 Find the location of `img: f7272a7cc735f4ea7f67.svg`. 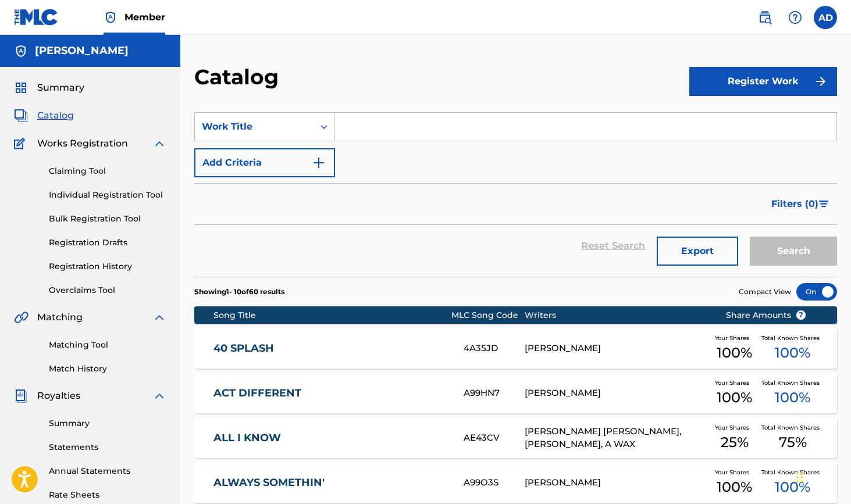

img: f7272a7cc735f4ea7f67.svg is located at coordinates (821, 81).